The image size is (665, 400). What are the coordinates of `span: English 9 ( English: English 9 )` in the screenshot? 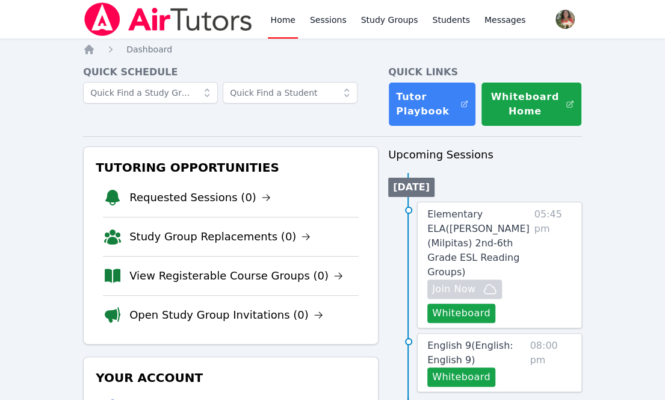 It's located at (470, 352).